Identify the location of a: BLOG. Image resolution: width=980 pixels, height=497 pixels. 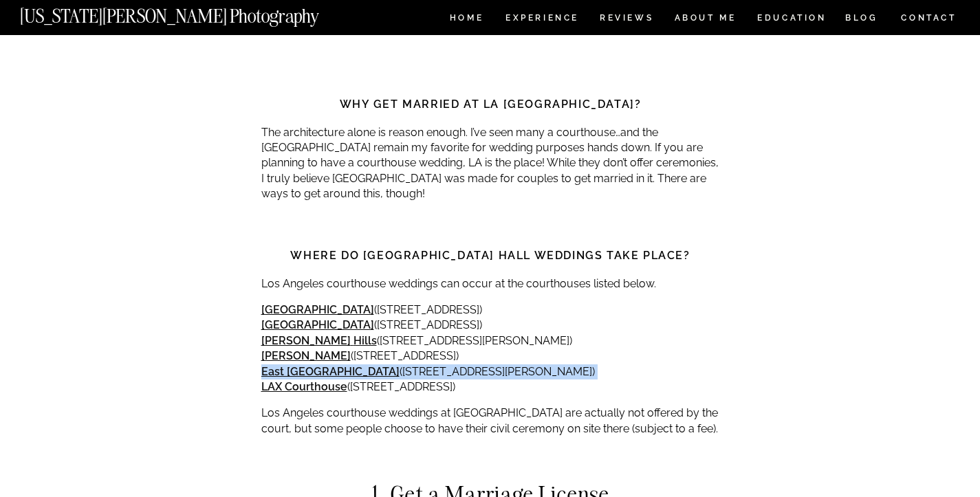
(862, 19).